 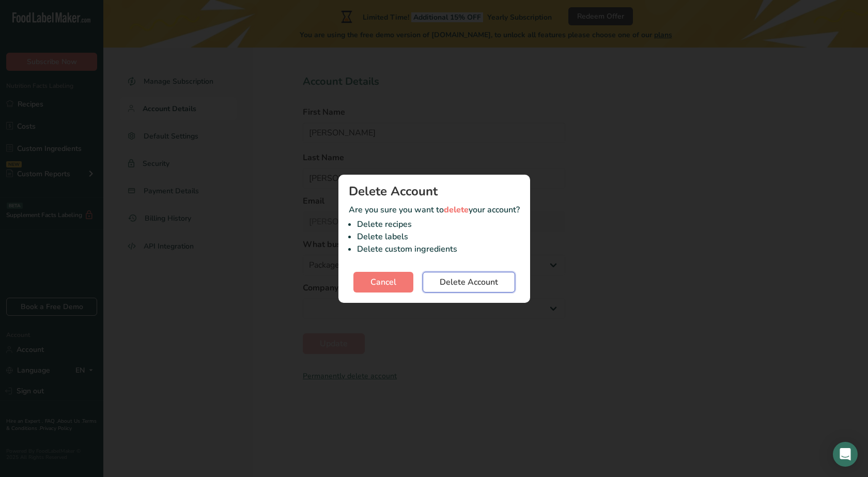 I want to click on span: delete, so click(x=456, y=210).